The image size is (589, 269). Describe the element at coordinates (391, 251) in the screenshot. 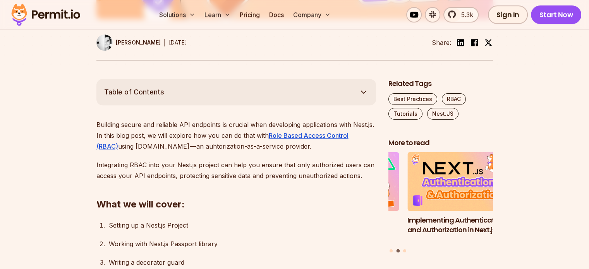

I see `button: Go to slide 1` at that location.